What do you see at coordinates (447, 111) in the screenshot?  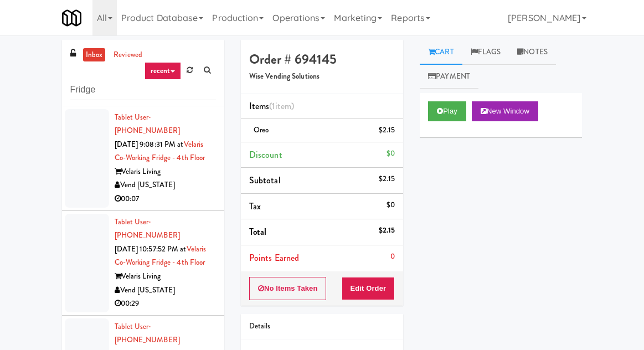 I see `button: Play` at bounding box center [447, 111].